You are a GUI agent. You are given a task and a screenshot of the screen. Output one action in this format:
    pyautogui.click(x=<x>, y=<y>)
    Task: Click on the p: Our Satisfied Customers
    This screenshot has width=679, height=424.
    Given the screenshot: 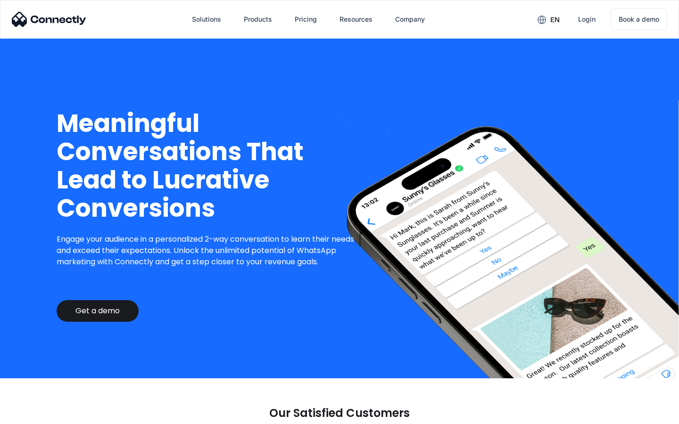 What is the action you would take?
    pyautogui.click(x=340, y=414)
    